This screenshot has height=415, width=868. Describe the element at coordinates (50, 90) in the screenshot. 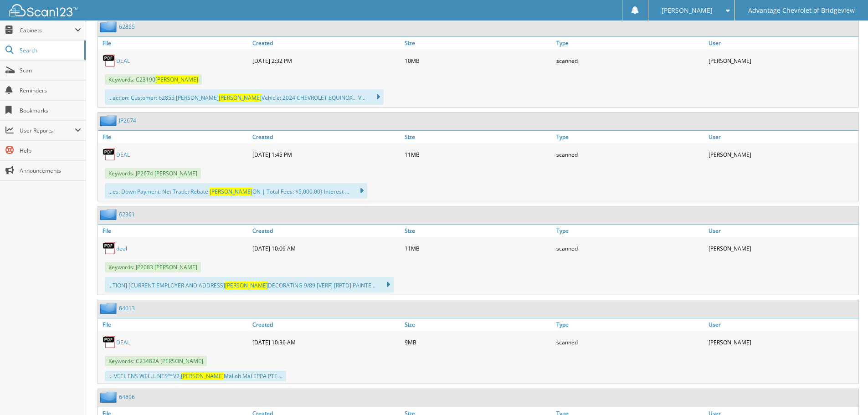

I see `span: Reminders` at that location.